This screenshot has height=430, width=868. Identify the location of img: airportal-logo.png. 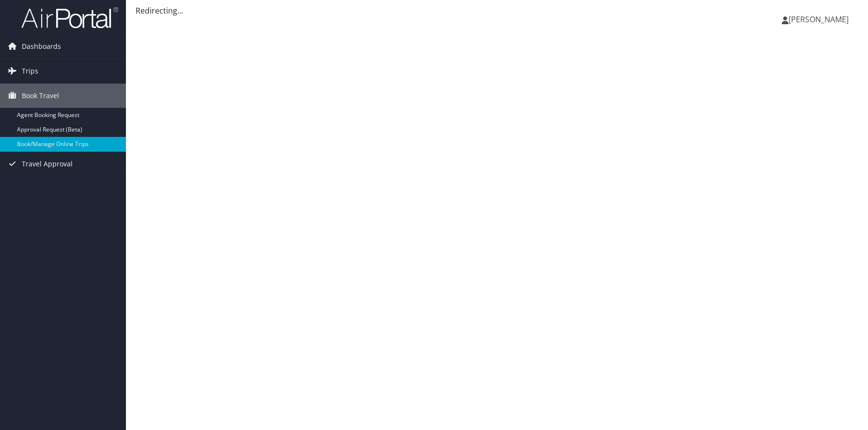
(69, 17).